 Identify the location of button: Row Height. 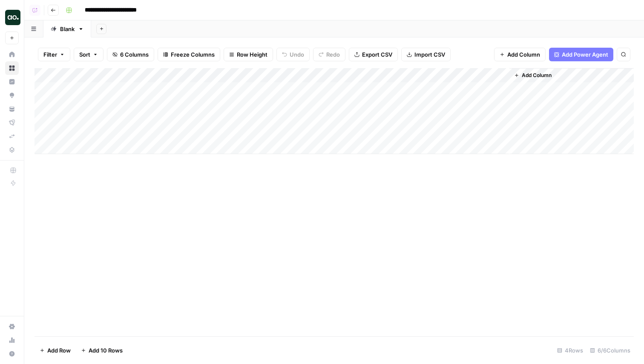
(248, 54).